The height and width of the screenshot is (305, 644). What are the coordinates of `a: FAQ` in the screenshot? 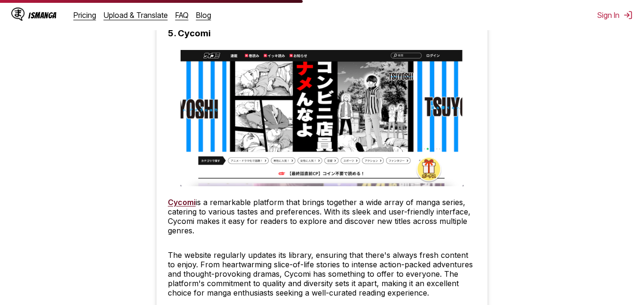 It's located at (182, 15).